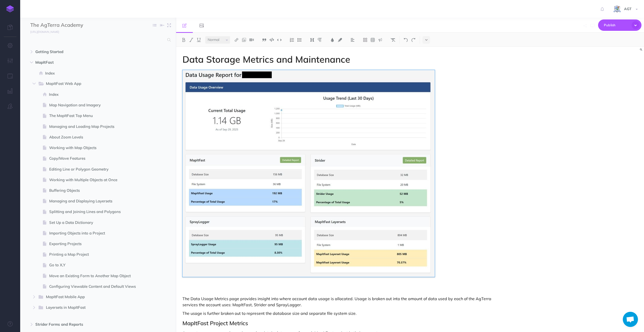  I want to click on img: Code block button, so click(272, 39).